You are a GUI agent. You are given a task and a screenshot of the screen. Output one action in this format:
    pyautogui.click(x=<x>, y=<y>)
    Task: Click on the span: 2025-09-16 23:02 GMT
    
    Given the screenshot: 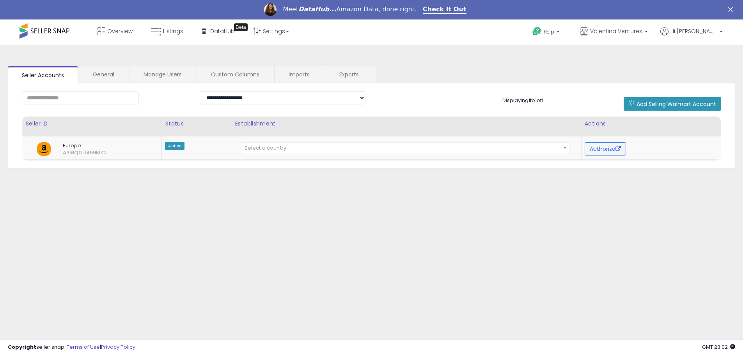 What is the action you would take?
    pyautogui.click(x=719, y=347)
    